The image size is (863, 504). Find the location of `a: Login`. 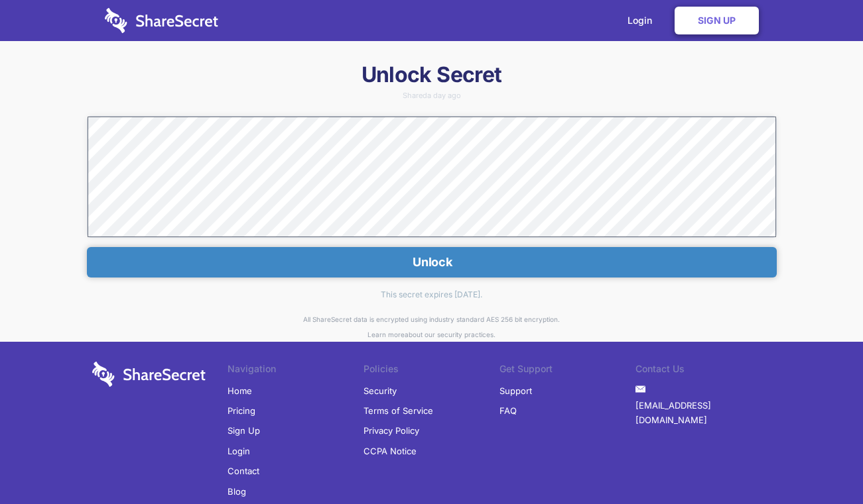

a: Login is located at coordinates (239, 451).